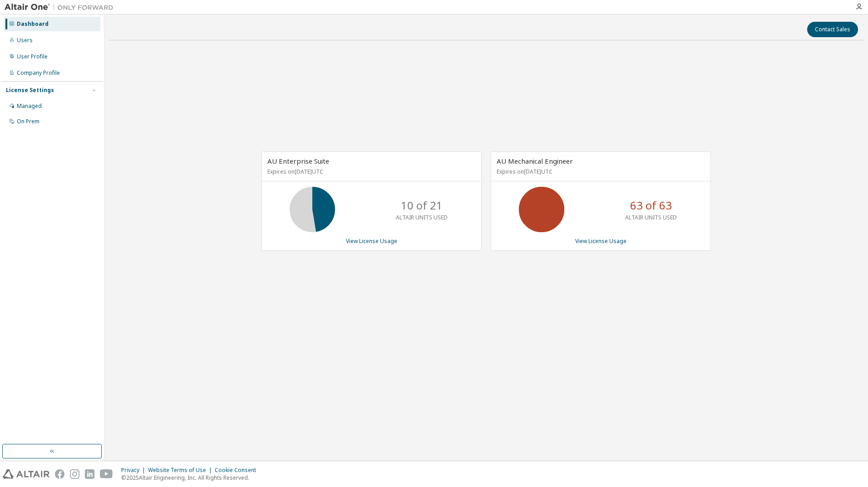 This screenshot has width=868, height=487. What do you see at coordinates (38, 73) in the screenshot?
I see `div: Company Profile` at bounding box center [38, 73].